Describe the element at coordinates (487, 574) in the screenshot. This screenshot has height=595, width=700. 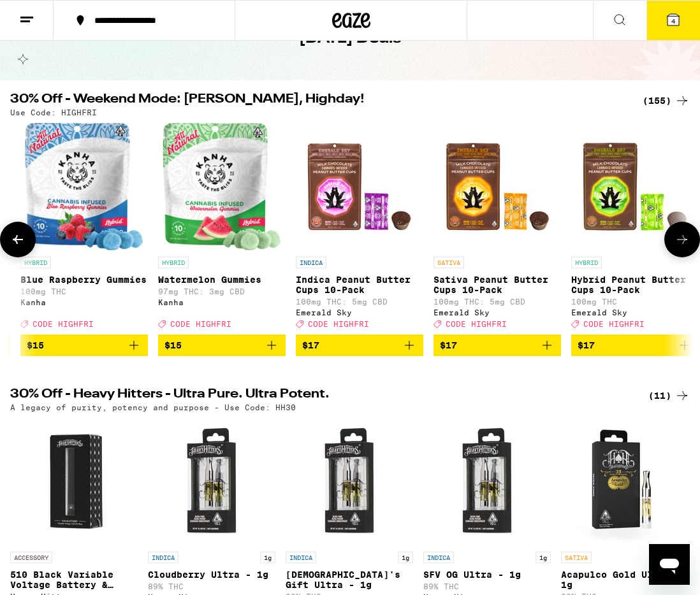
I see `p: SFV OG Ultra - 1g` at that location.